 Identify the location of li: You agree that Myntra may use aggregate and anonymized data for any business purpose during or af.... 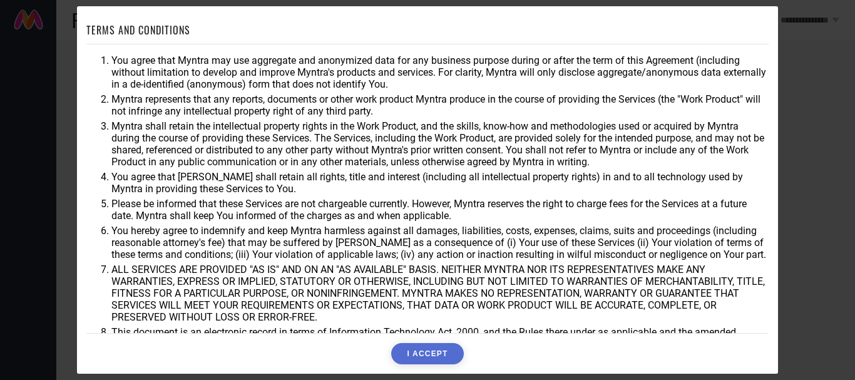
(440, 72).